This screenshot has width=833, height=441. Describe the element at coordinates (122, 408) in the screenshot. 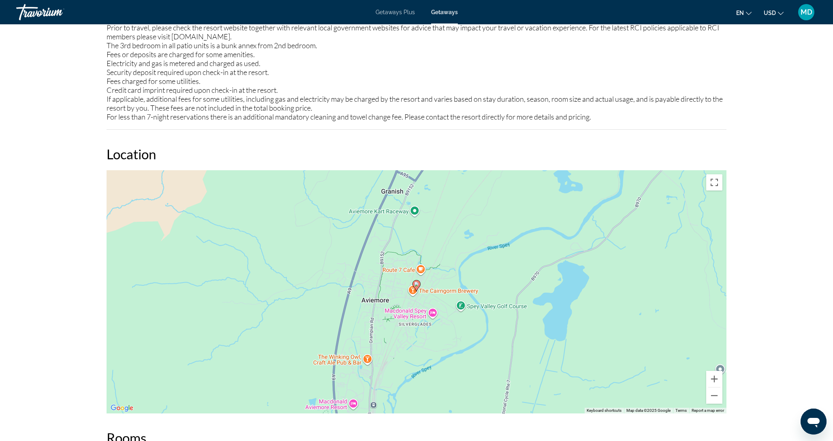

I see `a: Open this area in Google Maps (opens a new window)` at that location.